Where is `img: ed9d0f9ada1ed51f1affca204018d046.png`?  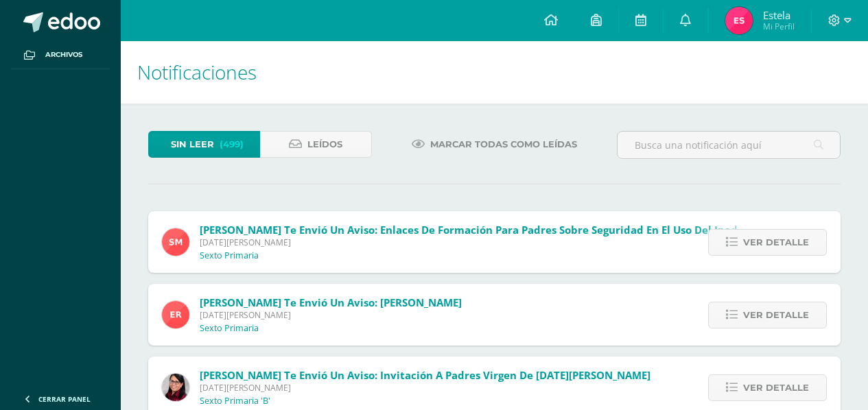 img: ed9d0f9ada1ed51f1affca204018d046.png is located at coordinates (176, 315).